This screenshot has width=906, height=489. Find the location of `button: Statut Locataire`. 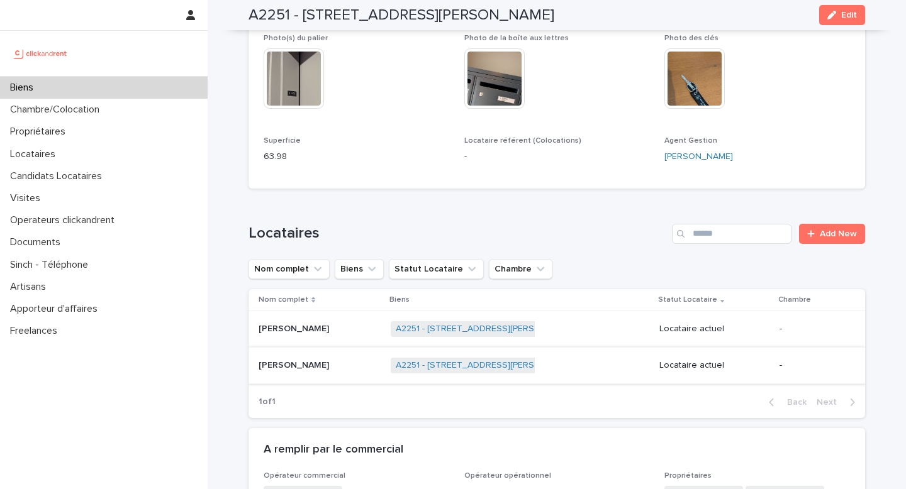

button: Statut Locataire is located at coordinates (436, 269).